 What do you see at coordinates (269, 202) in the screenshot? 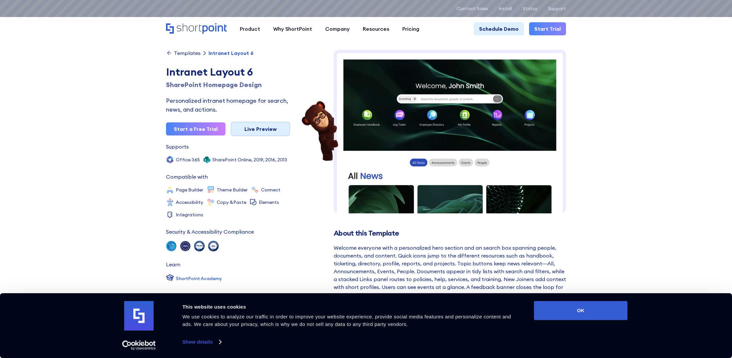
I see `div: Elements` at bounding box center [269, 202].